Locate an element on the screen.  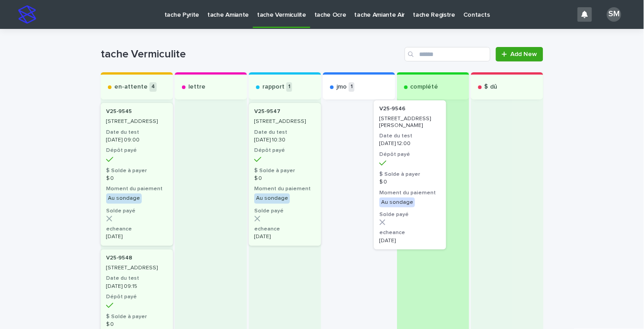
p: 1 is located at coordinates (351, 86).